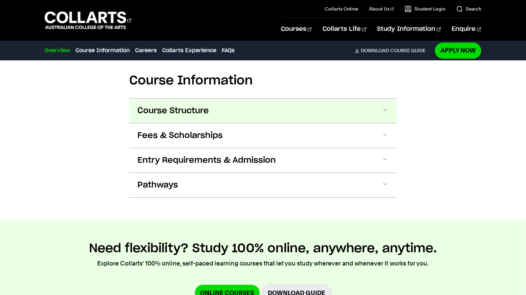 The height and width of the screenshot is (295, 526). Describe the element at coordinates (296, 29) in the screenshot. I see `a: Courses` at that location.